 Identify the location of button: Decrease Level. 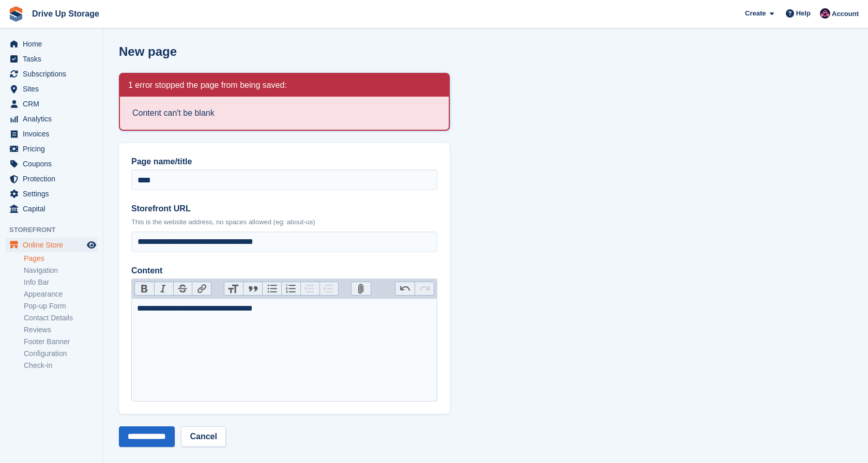
(310, 289).